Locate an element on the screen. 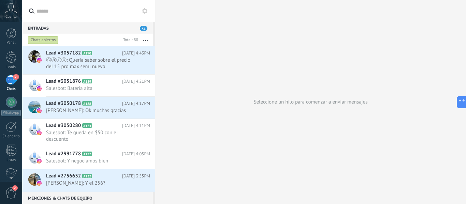 This screenshot has width=466, height=204. span: Lead #3051876 is located at coordinates (63, 81).